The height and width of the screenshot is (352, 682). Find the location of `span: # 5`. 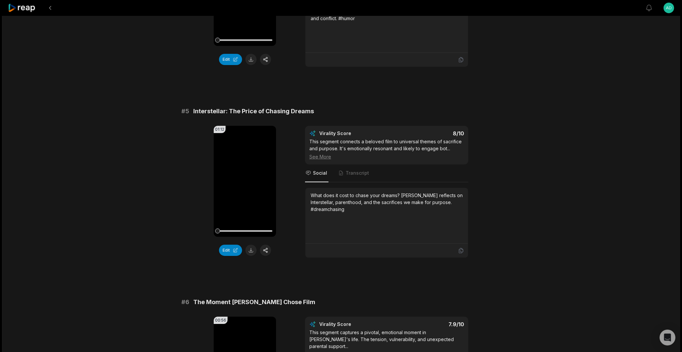

span: # 5 is located at coordinates (185, 111).